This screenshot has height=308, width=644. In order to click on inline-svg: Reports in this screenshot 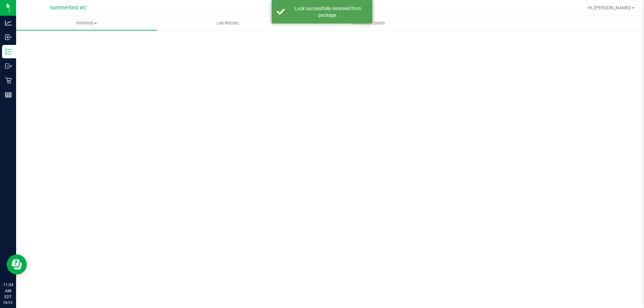, I will do `click(9, 95)`.